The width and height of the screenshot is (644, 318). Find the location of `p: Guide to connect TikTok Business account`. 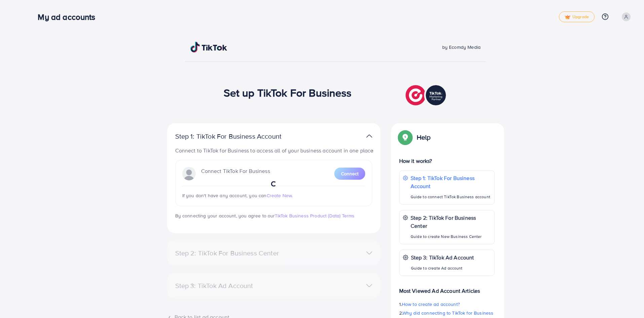

p: Guide to connect TikTok Business account is located at coordinates (451, 197).